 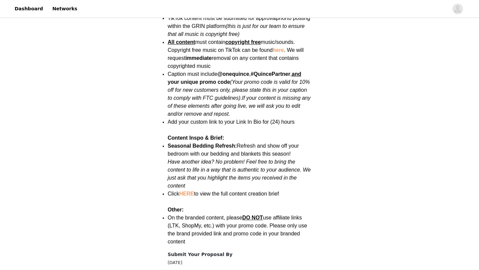 I want to click on a: Dashboard, so click(x=29, y=9).